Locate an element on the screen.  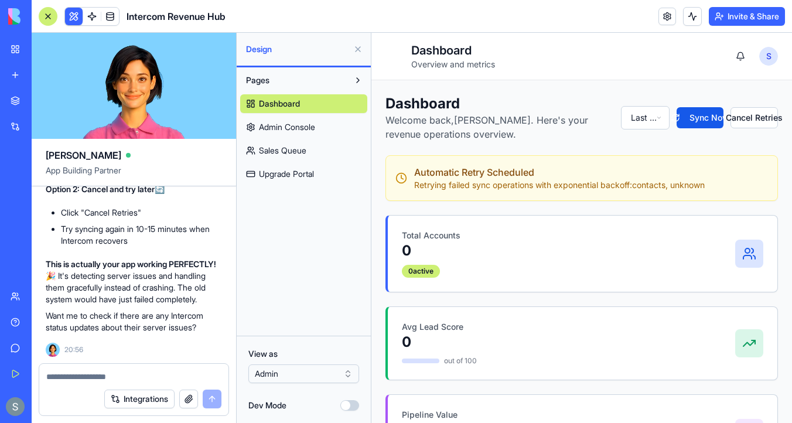
strong: Option 2: Cancel and try later is located at coordinates (100, 189).